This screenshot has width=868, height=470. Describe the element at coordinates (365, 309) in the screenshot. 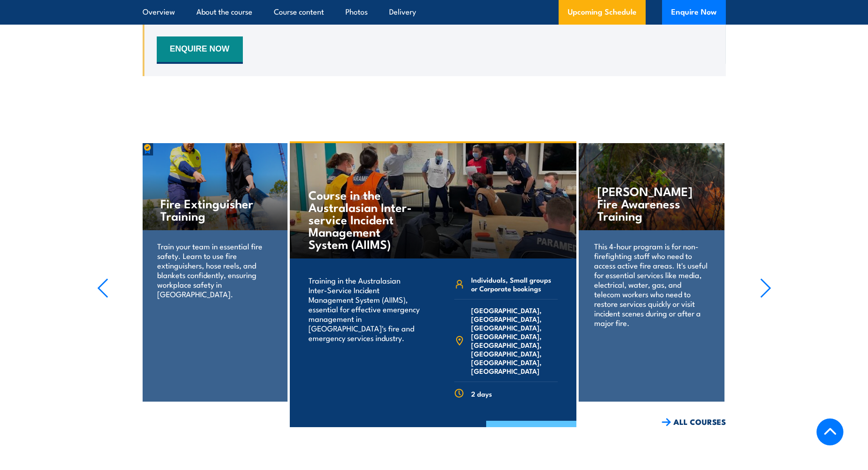

I see `p: Training in the Australasian Inter-Service Incident Management System (AIIMS), essential for effe...` at that location.